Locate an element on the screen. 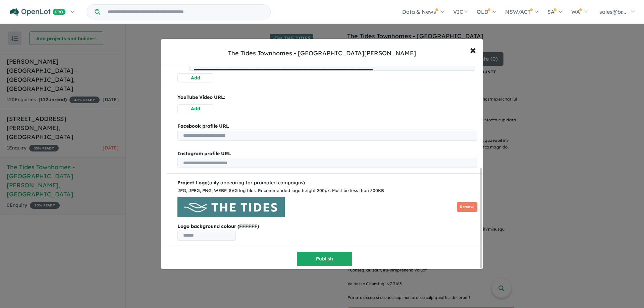  b: Project Logo is located at coordinates (192, 183).